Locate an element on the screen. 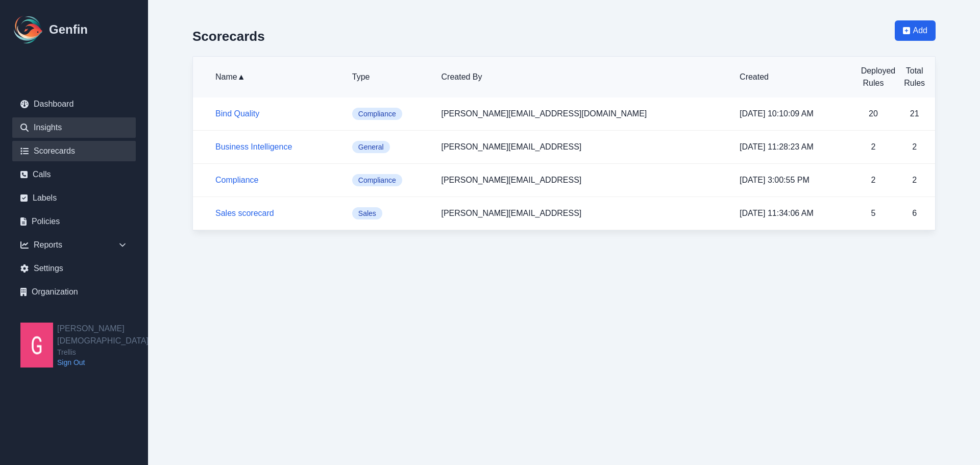 The width and height of the screenshot is (980, 465). a: Insights is located at coordinates (74, 128).